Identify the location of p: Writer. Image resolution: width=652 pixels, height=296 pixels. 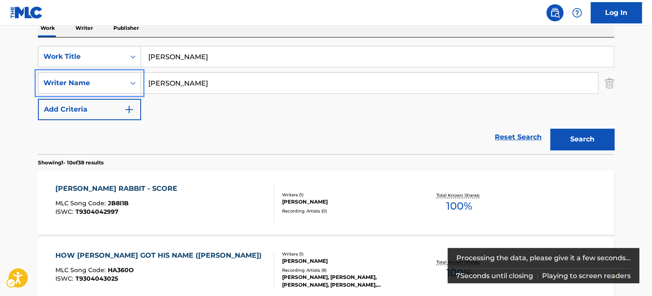
(84, 28).